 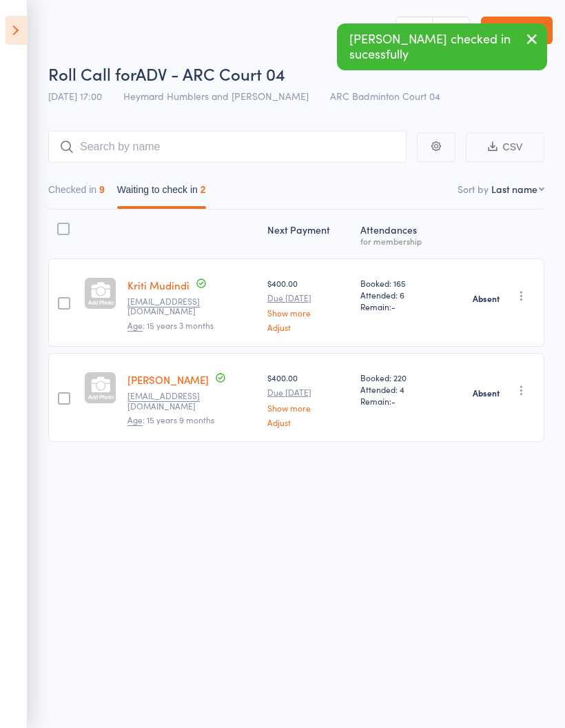 I want to click on small: sirimudindi@gmail.com, so click(x=172, y=306).